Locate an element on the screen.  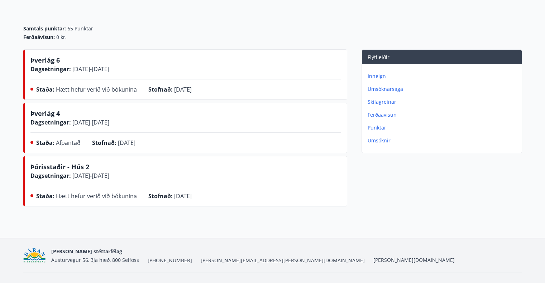
span: Ferðaávísun : is located at coordinates (39, 37).